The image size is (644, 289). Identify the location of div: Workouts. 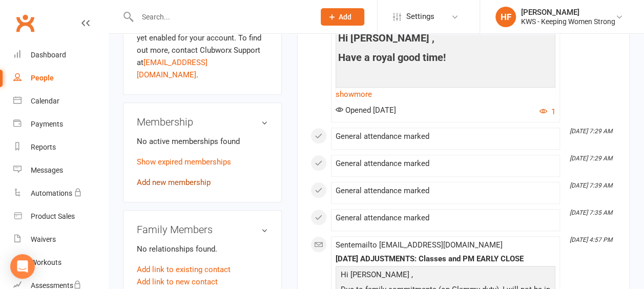
(46, 262).